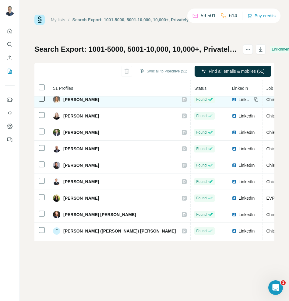  Describe the element at coordinates (58, 20) in the screenshot. I see `a: My lists` at that location.